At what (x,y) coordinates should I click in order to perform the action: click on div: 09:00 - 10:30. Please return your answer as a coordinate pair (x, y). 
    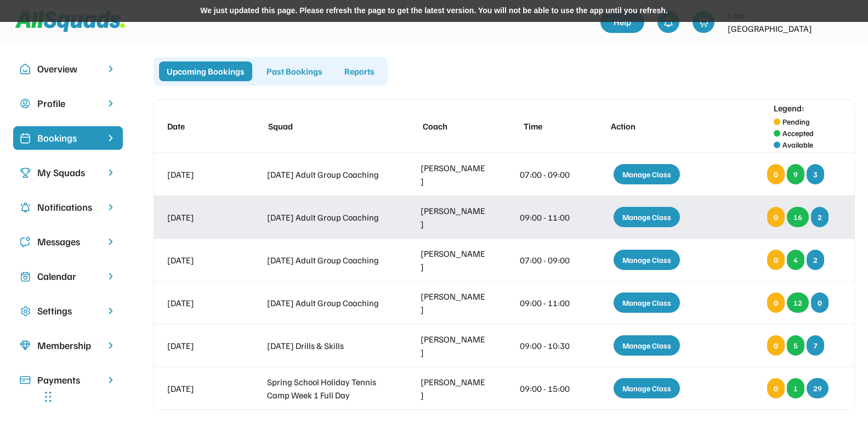
    Looking at the image, I should click on (547, 346).